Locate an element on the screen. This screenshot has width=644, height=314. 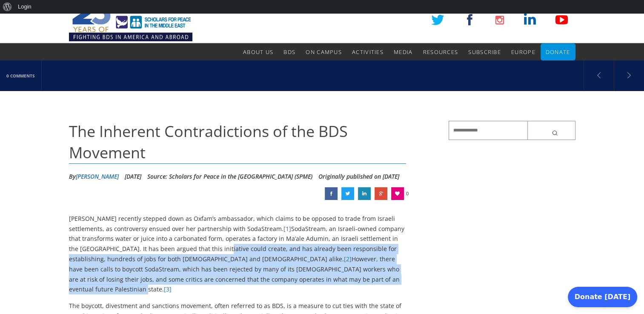
a: [2] is located at coordinates (348, 259).